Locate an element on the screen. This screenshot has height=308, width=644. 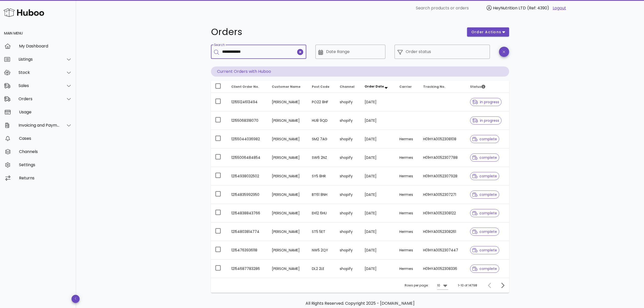
button: order actions is located at coordinates (489, 32).